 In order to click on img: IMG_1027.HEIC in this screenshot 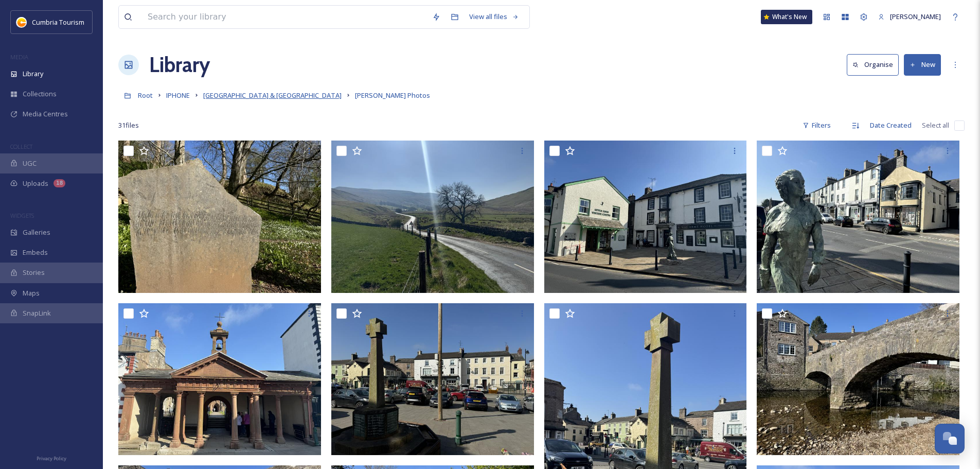, I will do `click(432, 380)`.